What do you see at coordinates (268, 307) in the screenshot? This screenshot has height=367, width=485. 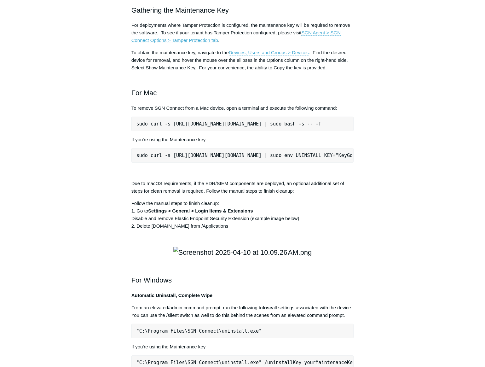 I see `strong: lose` at bounding box center [268, 307].